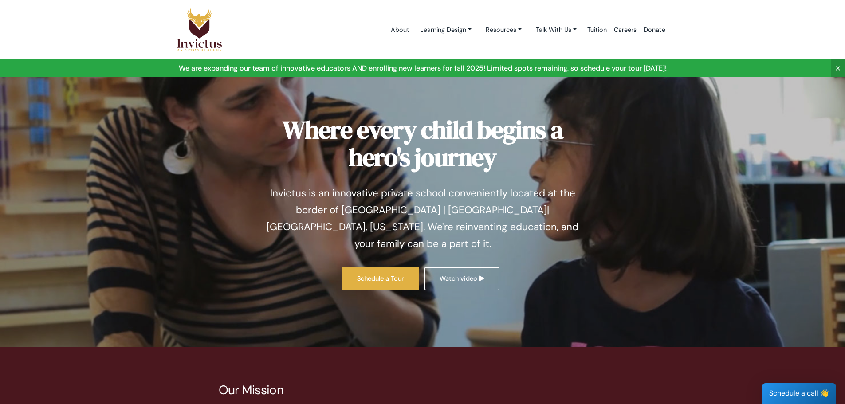 Image resolution: width=845 pixels, height=404 pixels. Describe the element at coordinates (423, 390) in the screenshot. I see `p: Our Mission` at that location.